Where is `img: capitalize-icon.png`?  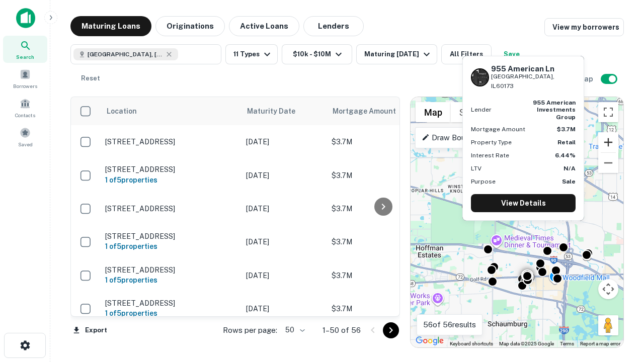 img: capitalize-icon.png is located at coordinates (25, 18).